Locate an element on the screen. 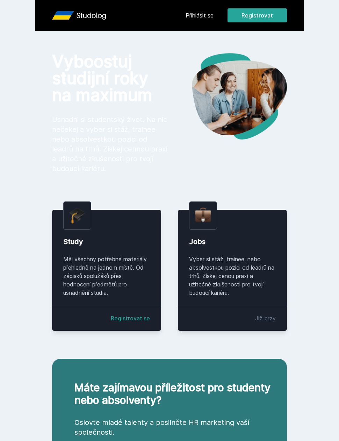  div: Jobs is located at coordinates (232, 241).